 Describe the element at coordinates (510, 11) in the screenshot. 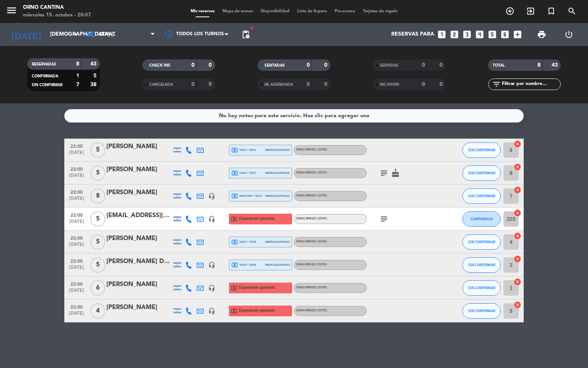

I see `i: add_circle_outline` at that location.